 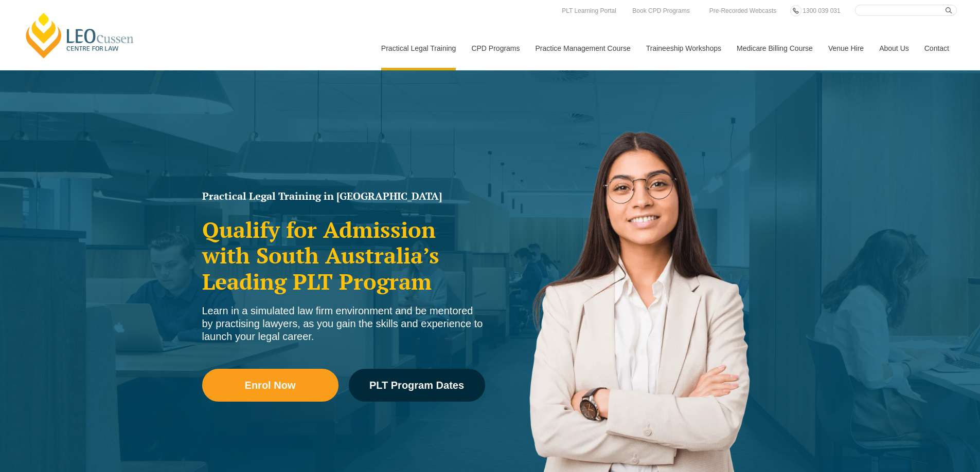 What do you see at coordinates (775, 49) in the screenshot?
I see `a: Medicare Billing Course` at bounding box center [775, 49].